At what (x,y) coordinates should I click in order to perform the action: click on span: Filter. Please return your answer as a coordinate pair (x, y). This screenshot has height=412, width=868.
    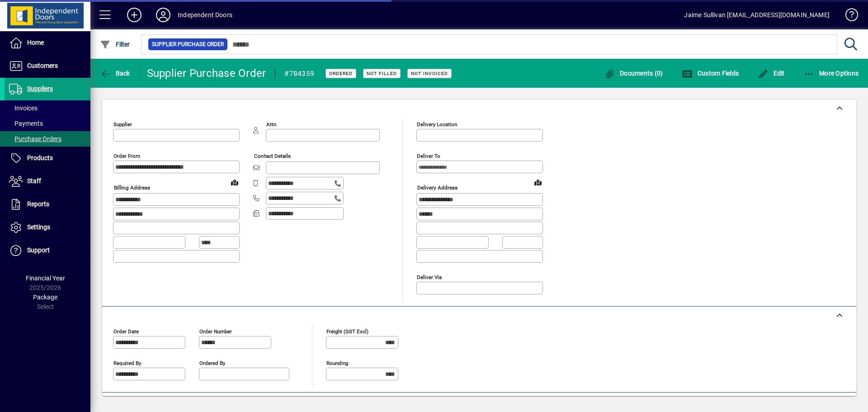
    Looking at the image, I should click on (115, 45).